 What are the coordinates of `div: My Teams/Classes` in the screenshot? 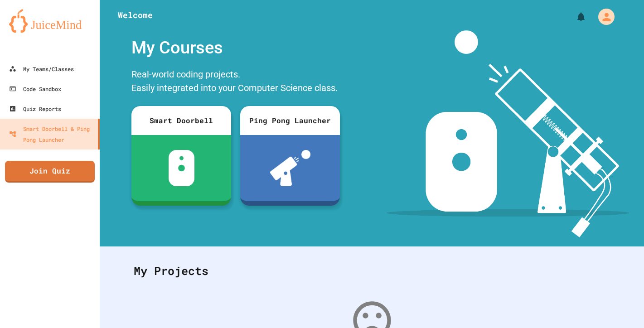 It's located at (41, 69).